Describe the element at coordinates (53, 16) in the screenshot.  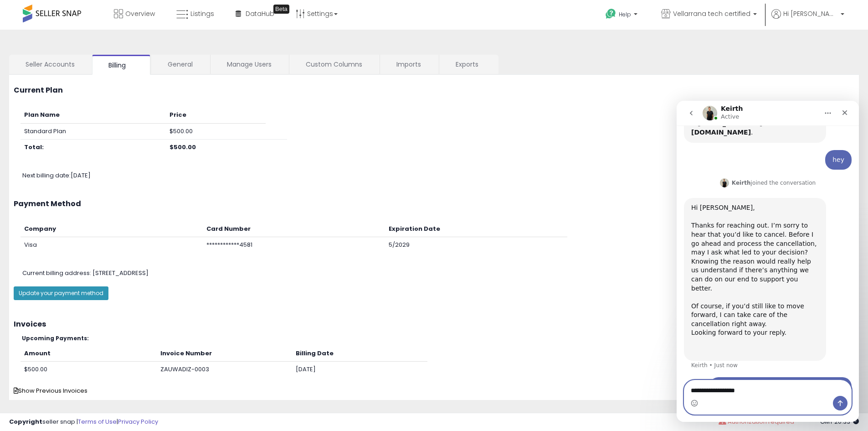
I see `p: Active` at that location.